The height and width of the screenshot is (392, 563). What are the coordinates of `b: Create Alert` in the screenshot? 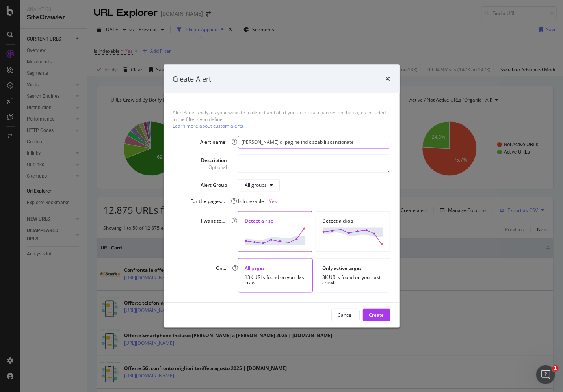 It's located at (74, 114).